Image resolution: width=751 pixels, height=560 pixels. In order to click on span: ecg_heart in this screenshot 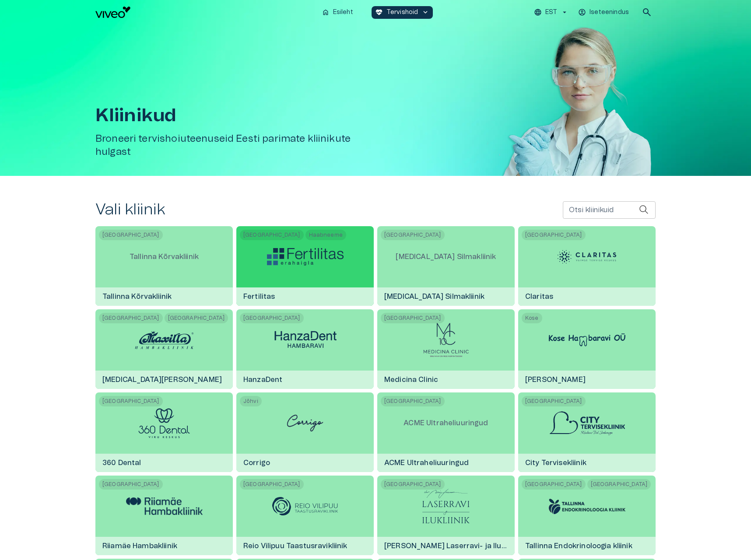, I will do `click(379, 13)`.